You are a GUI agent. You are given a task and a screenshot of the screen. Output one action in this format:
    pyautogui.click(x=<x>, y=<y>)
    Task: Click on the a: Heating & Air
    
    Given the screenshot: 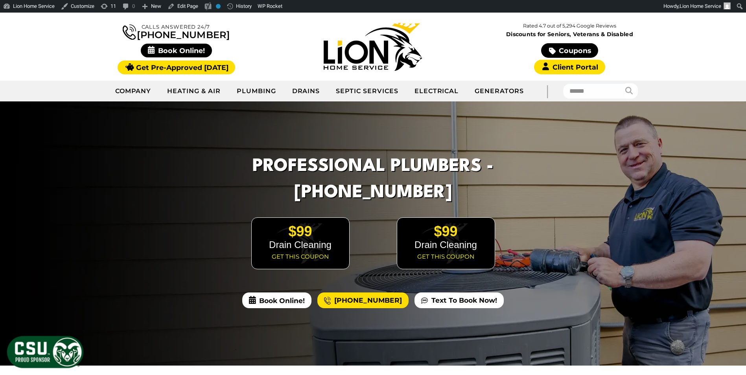 What is the action you would take?
    pyautogui.click(x=194, y=91)
    